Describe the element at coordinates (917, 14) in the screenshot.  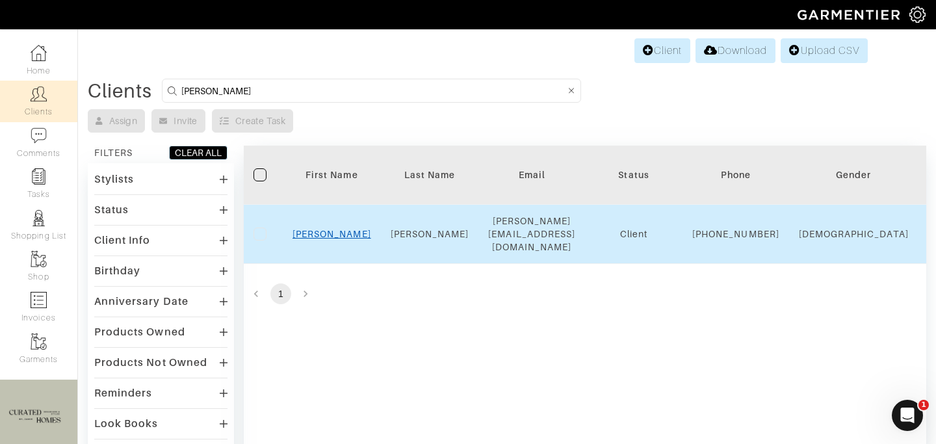
I see `img: gear-icon-white-bd11855cb880d31180b6d7d6211b90ccbf57a29d726f0c71d8c61bd08dd39cc2.png` at that location.